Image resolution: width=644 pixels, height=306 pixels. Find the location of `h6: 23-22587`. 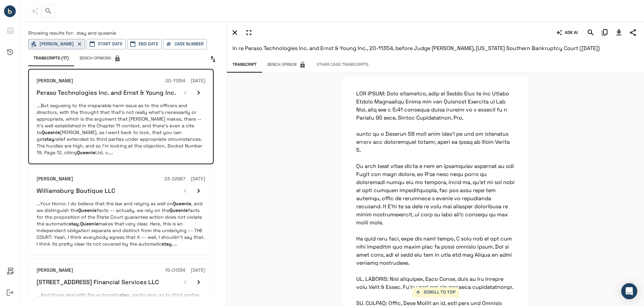

h6: 23-22587 is located at coordinates (175, 179).